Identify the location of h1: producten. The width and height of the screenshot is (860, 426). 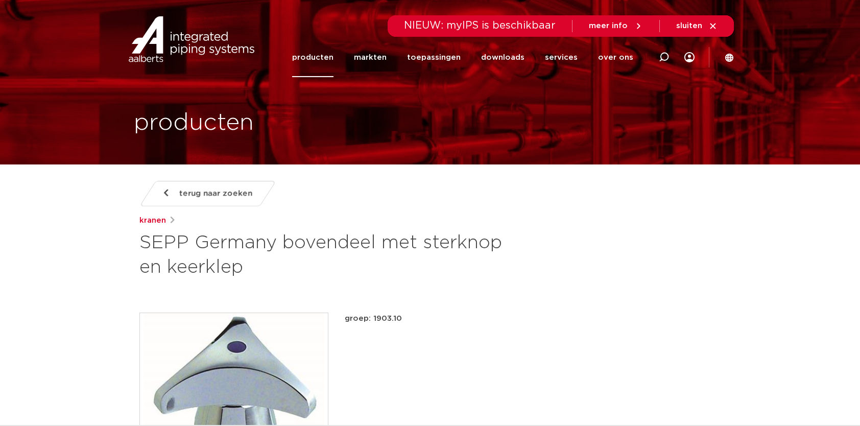
(194, 123).